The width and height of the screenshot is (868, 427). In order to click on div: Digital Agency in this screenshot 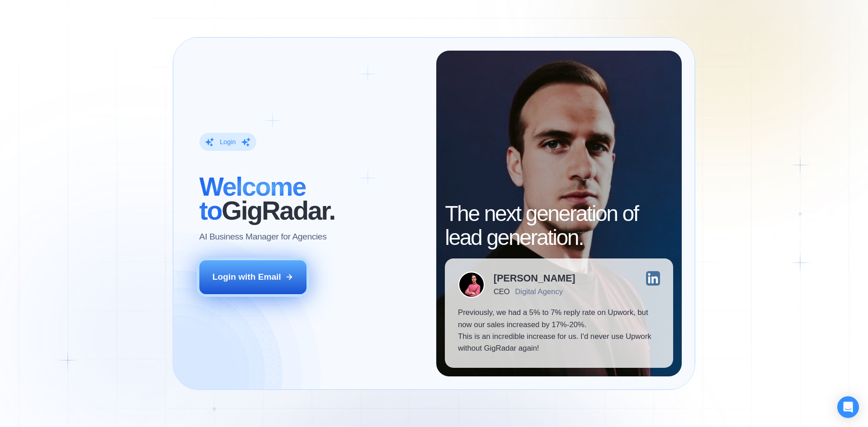, I will do `click(539, 291)`.